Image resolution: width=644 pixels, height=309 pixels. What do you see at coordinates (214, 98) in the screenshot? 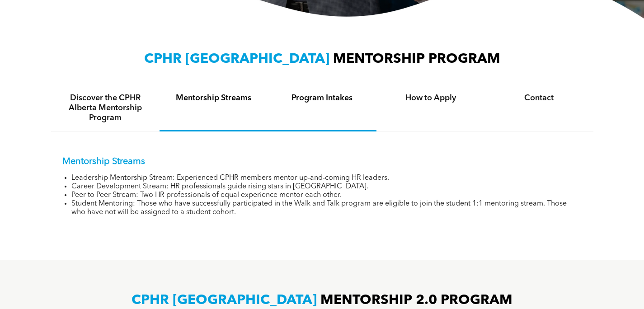
I see `h4: Mentorship Streams` at bounding box center [214, 98].